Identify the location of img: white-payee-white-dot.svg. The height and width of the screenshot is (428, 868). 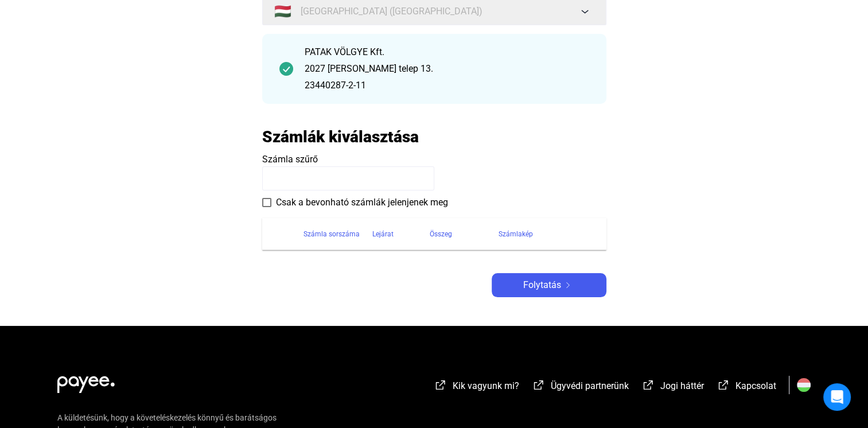
(86, 381).